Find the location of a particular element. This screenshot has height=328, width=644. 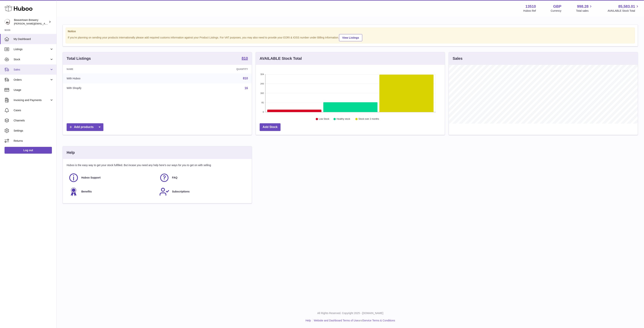

h3: AVAILABLE Stock Total is located at coordinates (281, 58).